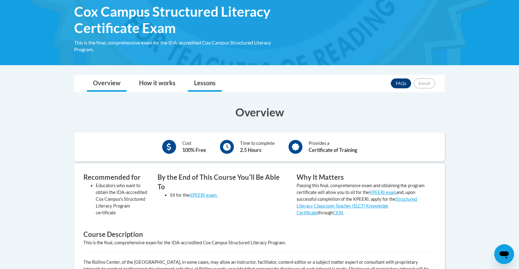 This screenshot has height=269, width=519. Describe the element at coordinates (107, 83) in the screenshot. I see `a: Overview` at that location.